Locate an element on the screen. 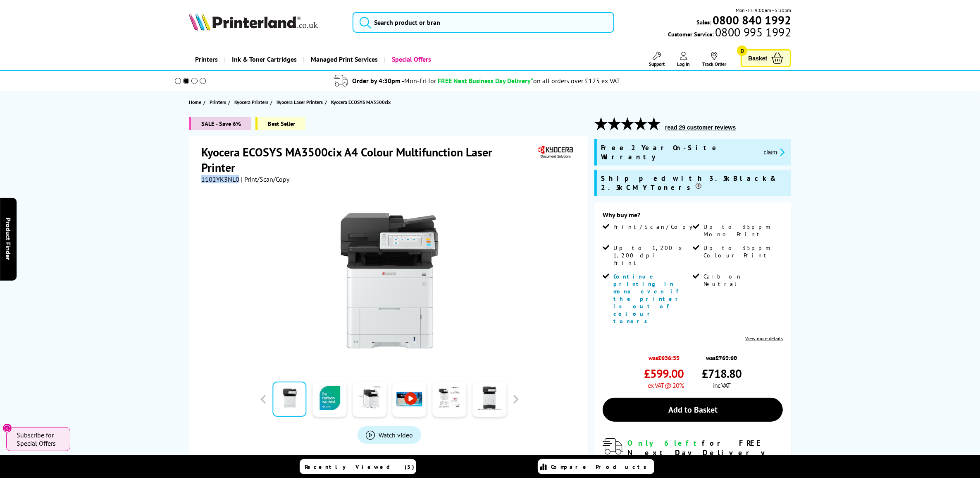 The width and height of the screenshot is (980, 478). strike: £636.33 is located at coordinates (668, 357).